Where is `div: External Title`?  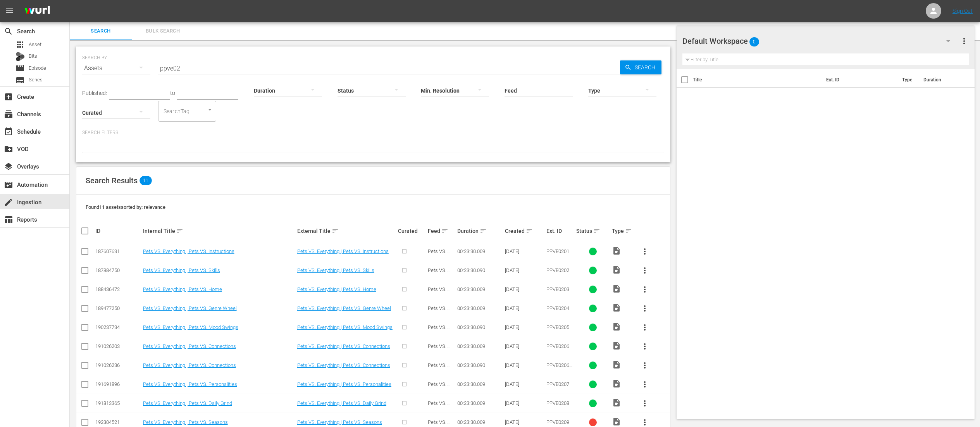 div: External Title is located at coordinates (346, 231).